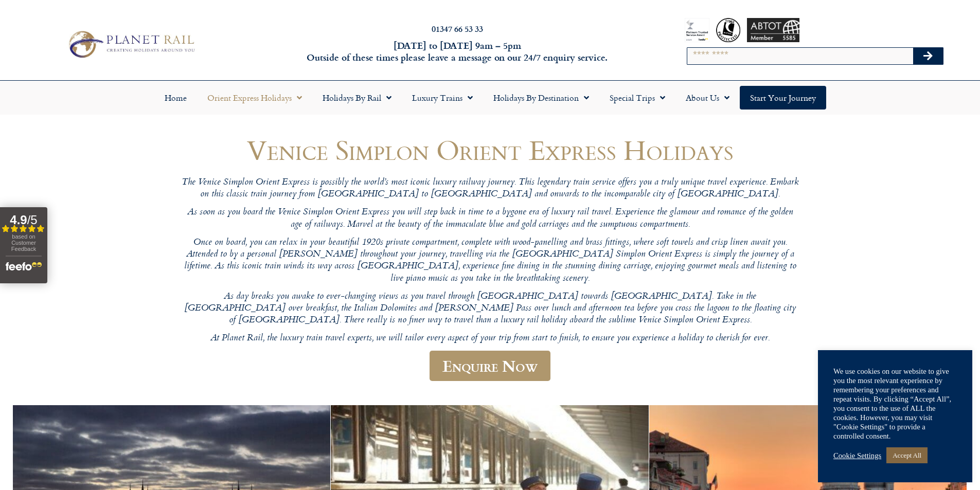 The image size is (980, 490). What do you see at coordinates (894, 404) in the screenshot?
I see `div: We use cookies on our website to give you the most relevant experience by remembering your prefer...` at bounding box center [894, 404].